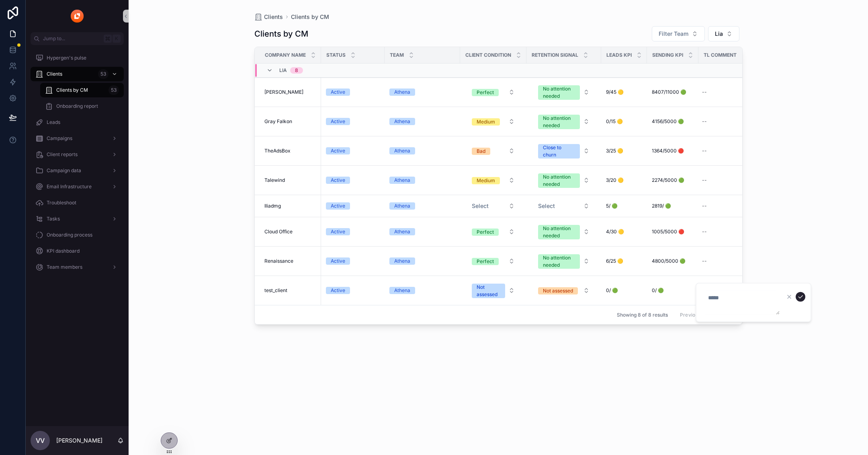 The height and width of the screenshot is (455, 868). What do you see at coordinates (310, 17) in the screenshot?
I see `span: Clients by CM` at bounding box center [310, 17].